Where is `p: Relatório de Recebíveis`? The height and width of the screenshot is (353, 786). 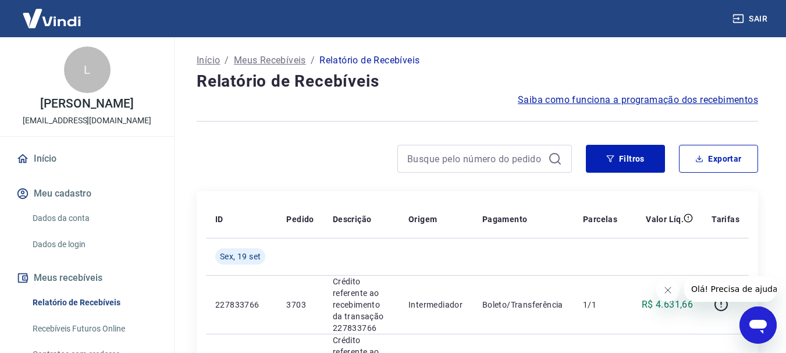
p: Relatório de Recebíveis is located at coordinates (369, 60).